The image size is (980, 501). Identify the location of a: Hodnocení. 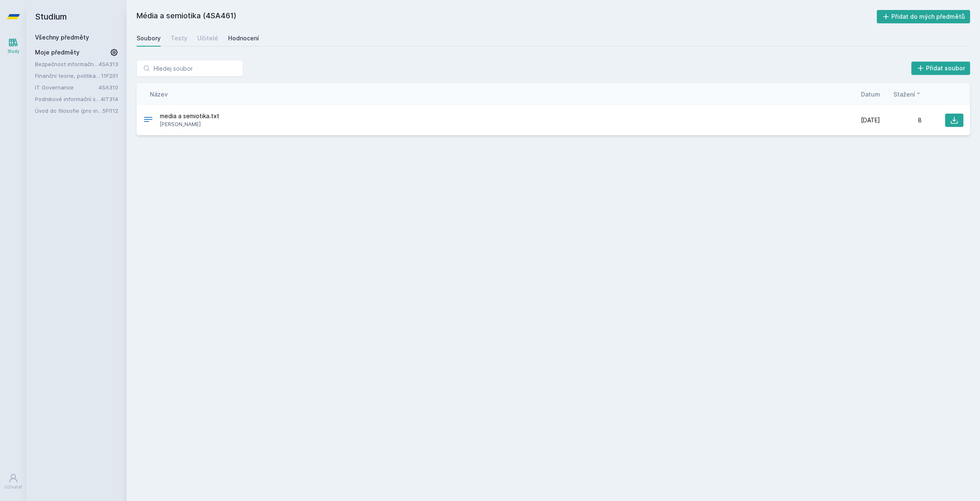
(243, 38).